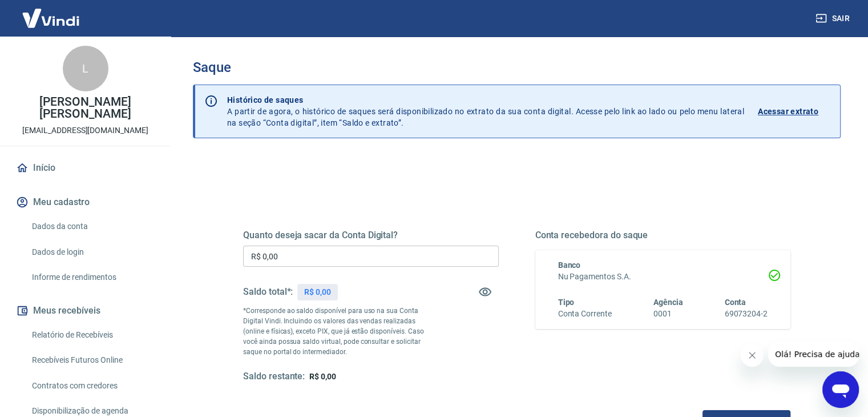 The height and width of the screenshot is (417, 868). Describe the element at coordinates (788, 111) in the screenshot. I see `p: Acessar extrato` at that location.